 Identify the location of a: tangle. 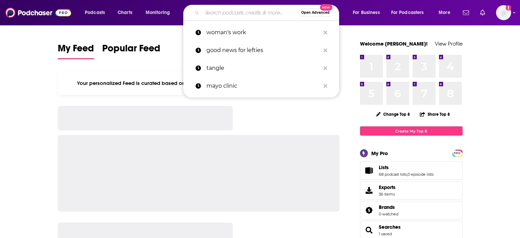
(261, 68).